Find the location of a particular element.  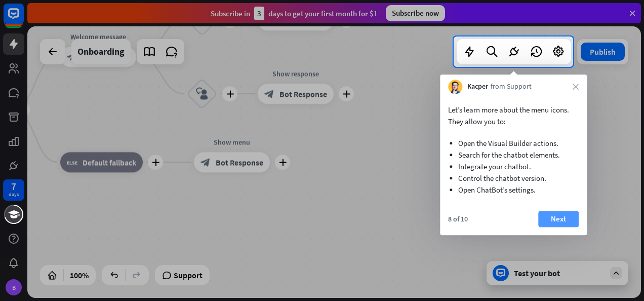

li: Open ChatBot’s settings. is located at coordinates (514, 189).